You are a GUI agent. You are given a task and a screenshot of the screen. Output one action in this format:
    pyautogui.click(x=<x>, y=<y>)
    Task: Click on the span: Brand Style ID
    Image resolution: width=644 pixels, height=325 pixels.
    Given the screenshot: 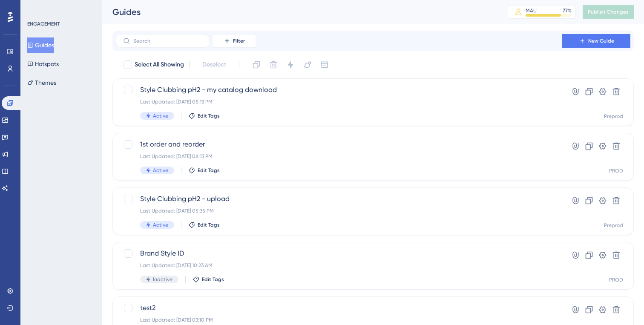 What is the action you would take?
    pyautogui.click(x=339, y=254)
    